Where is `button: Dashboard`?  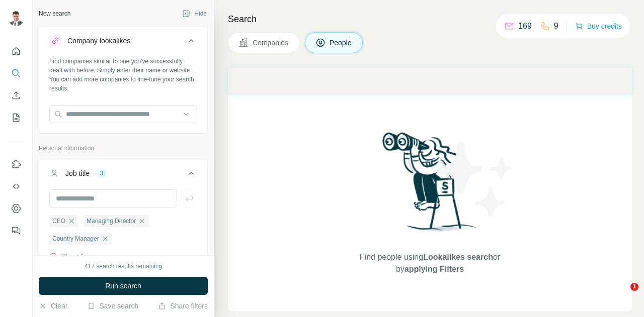 button: Dashboard is located at coordinates (16, 209).